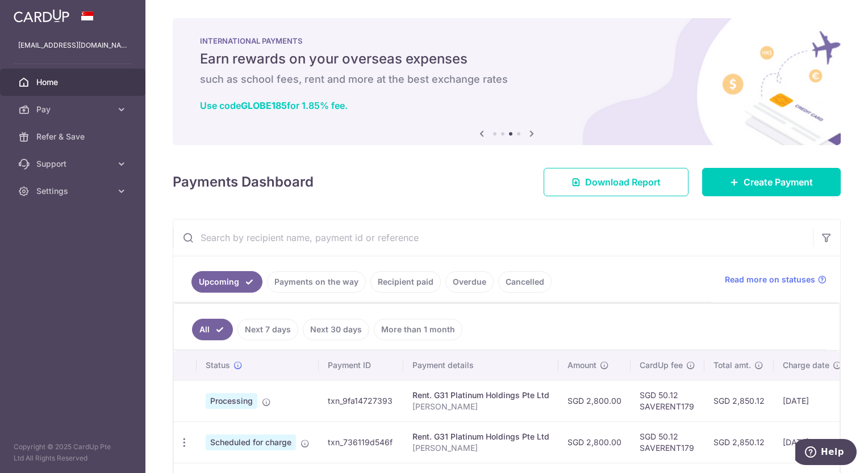 The image size is (868, 473). Describe the element at coordinates (217, 365) in the screenshot. I see `span: Status` at that location.